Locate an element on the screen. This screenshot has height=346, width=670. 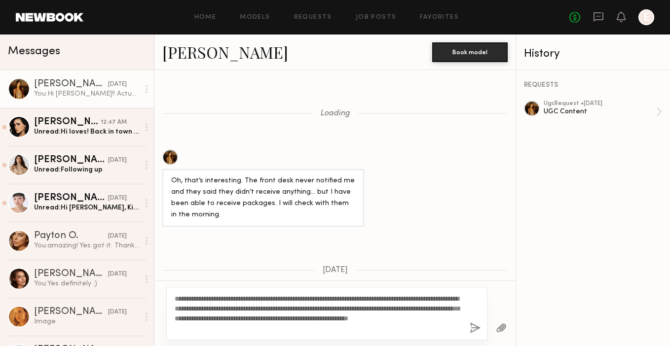
a: Job Posts is located at coordinates (376, 17).